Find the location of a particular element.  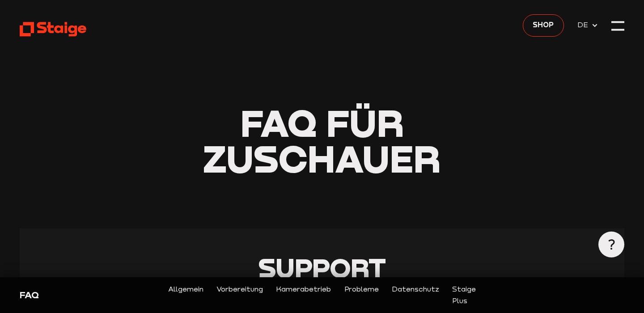

span: DE is located at coordinates (584, 25).